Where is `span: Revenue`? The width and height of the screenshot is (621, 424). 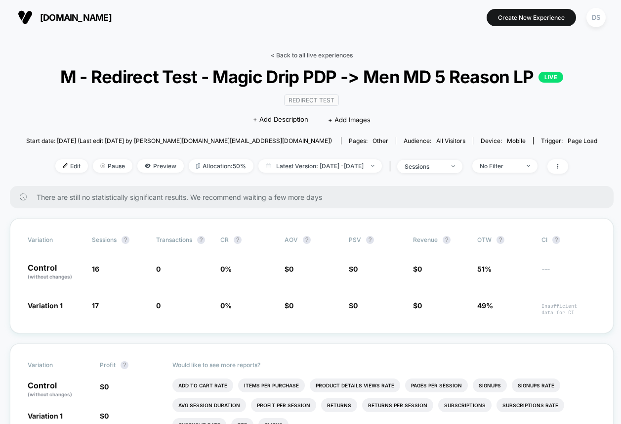
span: Revenue is located at coordinates (426, 239).